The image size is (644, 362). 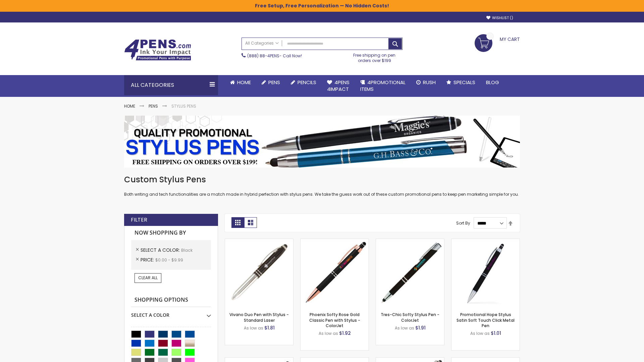 What do you see at coordinates (410, 317) in the screenshot?
I see `a: Tres-Chic Softy Stylus Pen - ColorJet` at bounding box center [410, 317].